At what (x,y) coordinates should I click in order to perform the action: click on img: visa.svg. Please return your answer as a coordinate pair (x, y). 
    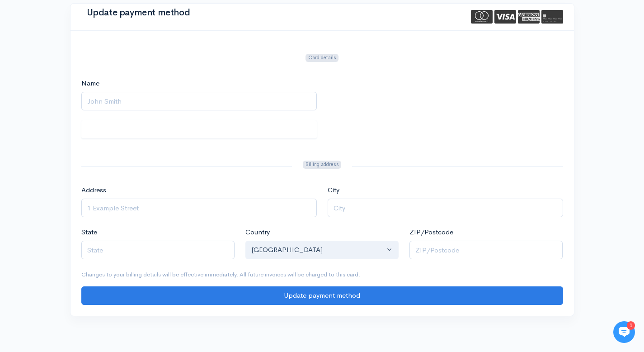
    Looking at the image, I should click on (505, 17).